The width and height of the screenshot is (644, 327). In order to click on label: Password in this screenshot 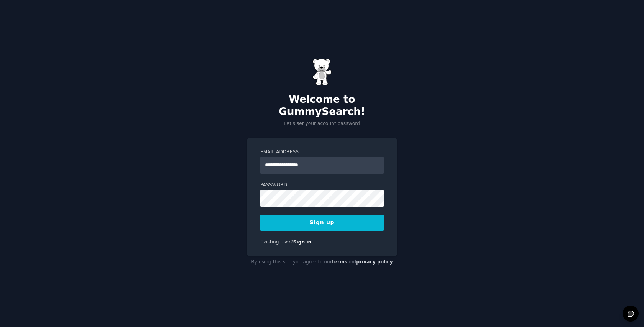, I will do `click(322, 185)`.